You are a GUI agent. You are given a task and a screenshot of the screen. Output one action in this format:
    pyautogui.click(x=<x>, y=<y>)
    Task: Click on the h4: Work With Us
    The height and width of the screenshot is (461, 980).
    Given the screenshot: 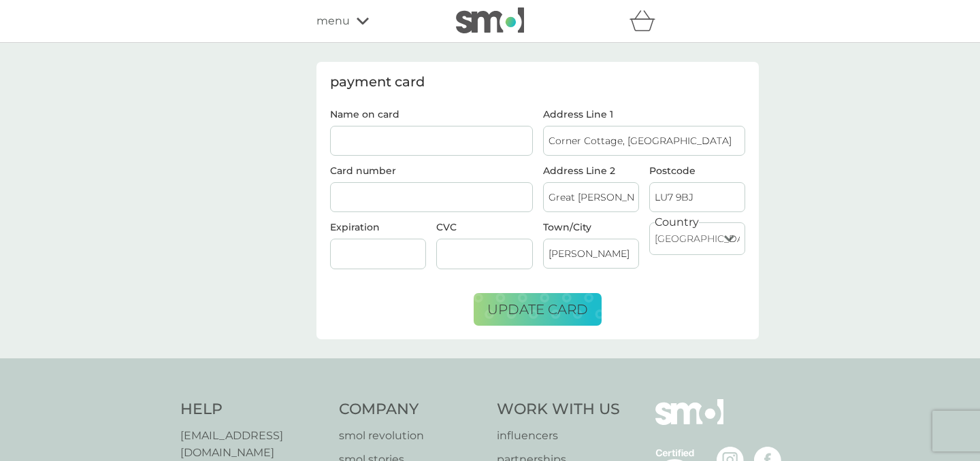 What is the action you would take?
    pyautogui.click(x=558, y=410)
    